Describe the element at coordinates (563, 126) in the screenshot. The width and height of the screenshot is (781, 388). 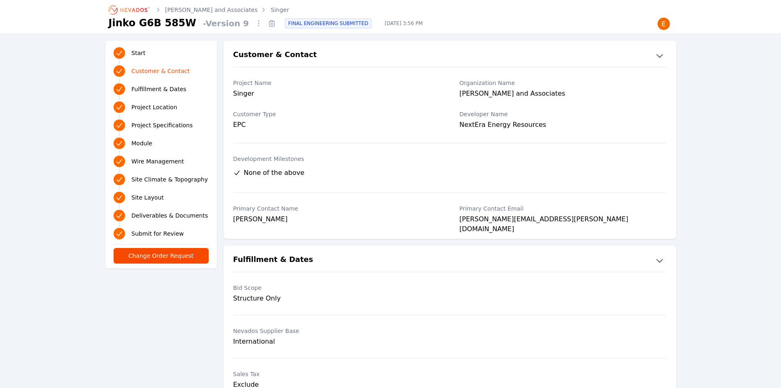
I see `div: NextEra Energy Resources` at that location.